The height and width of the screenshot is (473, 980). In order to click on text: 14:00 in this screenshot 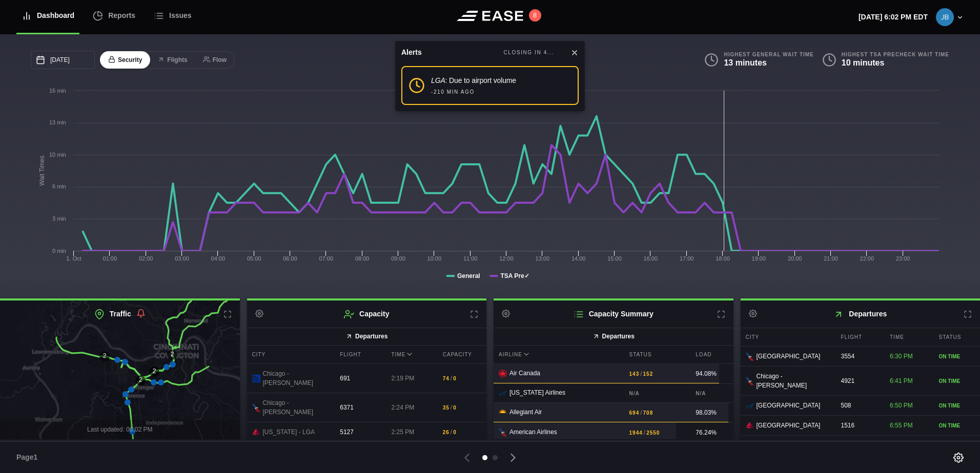, I will do `click(579, 259)`.